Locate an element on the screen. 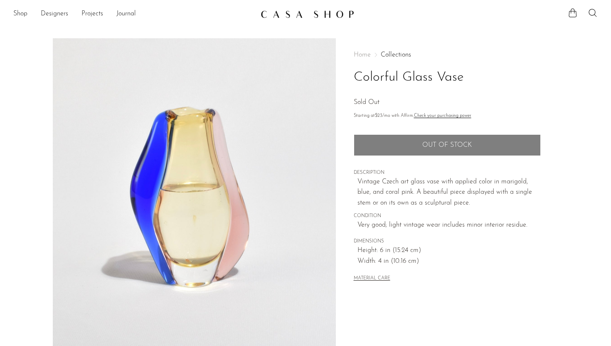  button: Add to cart is located at coordinates (448, 145).